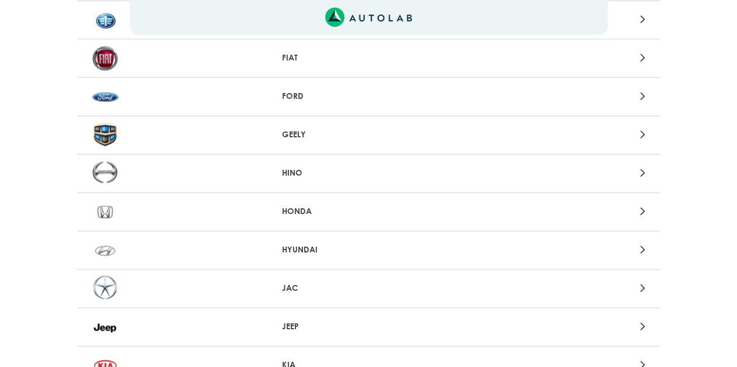 This screenshot has height=367, width=737. What do you see at coordinates (105, 212) in the screenshot?
I see `img: HONDA` at bounding box center [105, 212].